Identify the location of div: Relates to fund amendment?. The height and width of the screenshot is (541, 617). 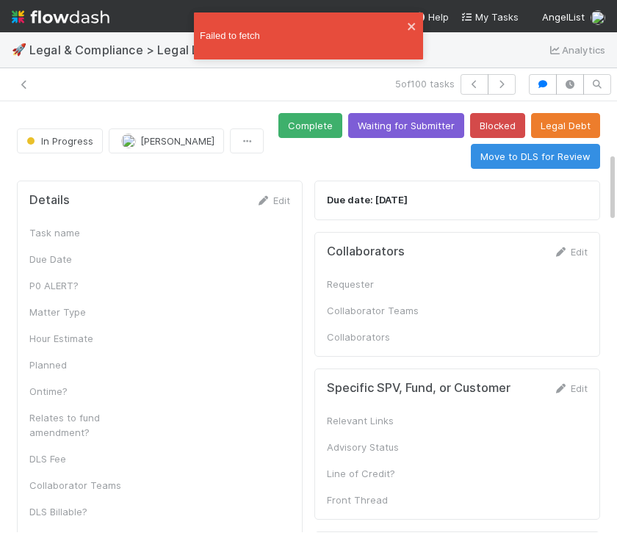
(84, 425).